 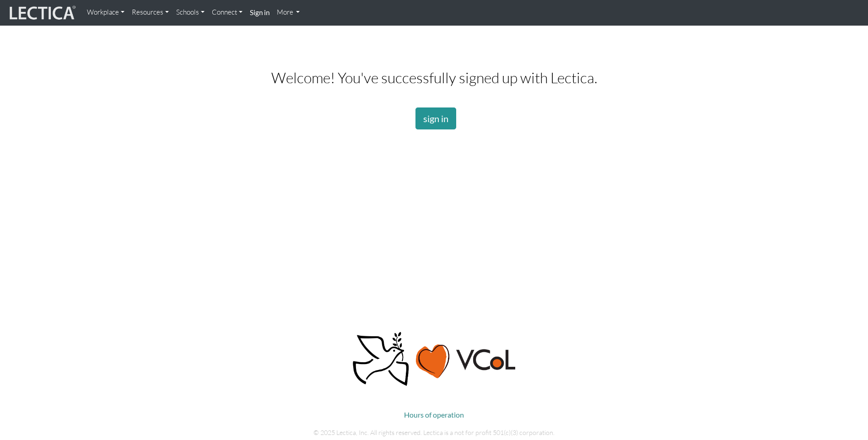 I want to click on img: lecticalive, so click(x=42, y=12).